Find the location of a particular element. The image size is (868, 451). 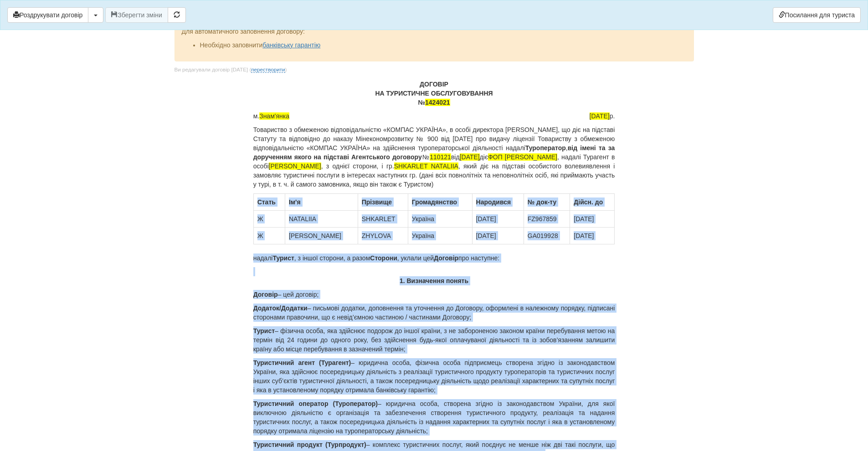

a: Посилання для туриста is located at coordinates (817, 15).